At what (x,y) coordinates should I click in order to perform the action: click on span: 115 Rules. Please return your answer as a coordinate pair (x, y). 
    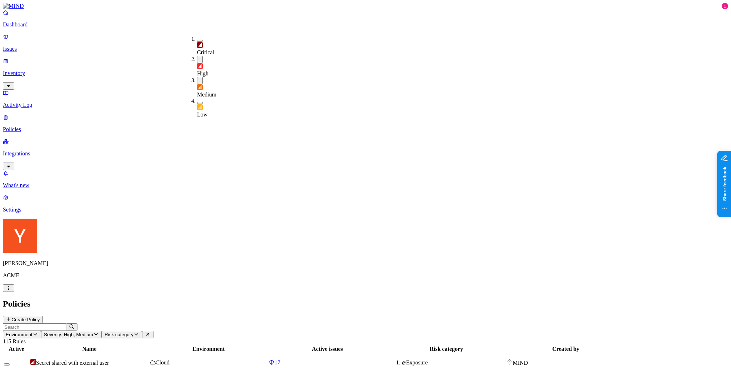
    Looking at the image, I should click on (14, 341).